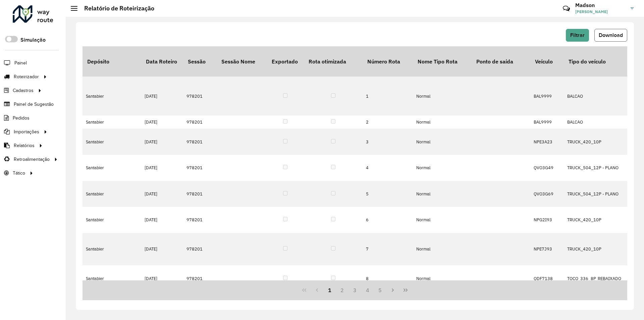 This screenshot has width=644, height=320. What do you see at coordinates (19, 173) in the screenshot?
I see `span: Tático` at bounding box center [19, 173].